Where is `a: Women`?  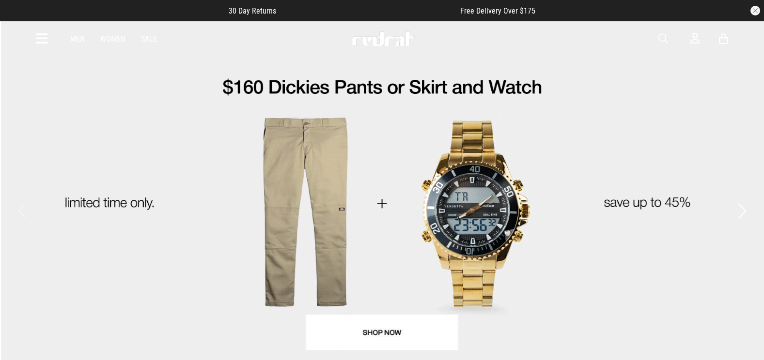 a: Women is located at coordinates (113, 39).